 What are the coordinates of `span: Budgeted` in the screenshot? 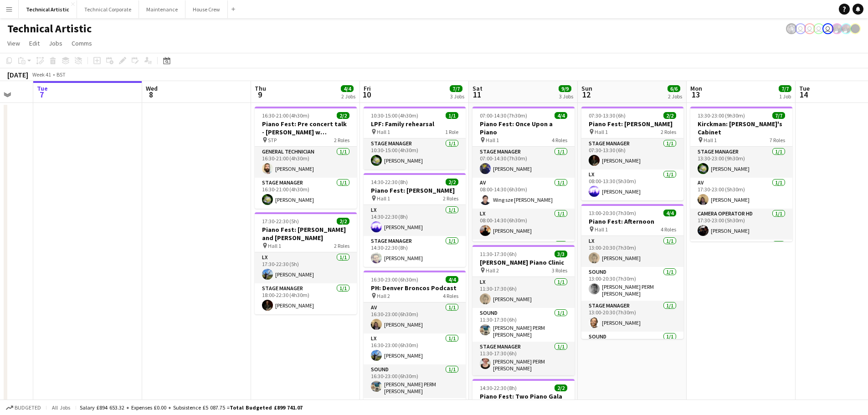 It's located at (28, 408).